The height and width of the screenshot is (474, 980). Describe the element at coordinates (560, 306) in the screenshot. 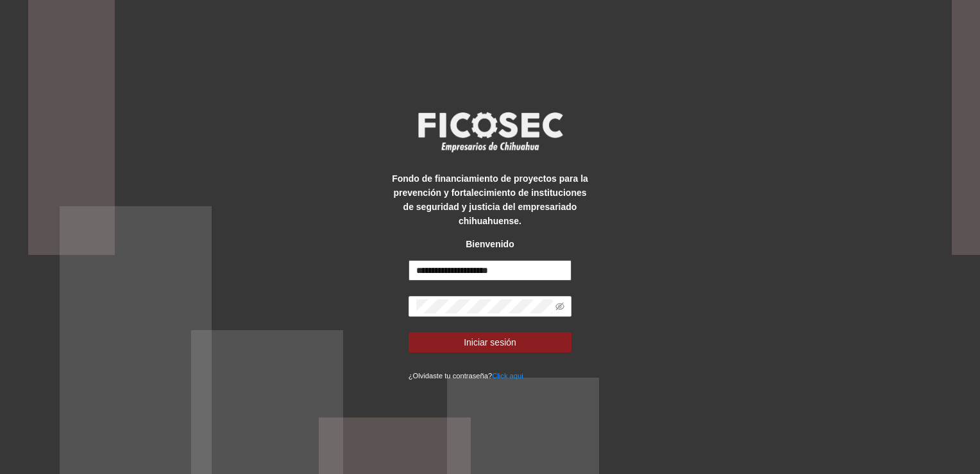

I see `span: eye-invisible` at that location.